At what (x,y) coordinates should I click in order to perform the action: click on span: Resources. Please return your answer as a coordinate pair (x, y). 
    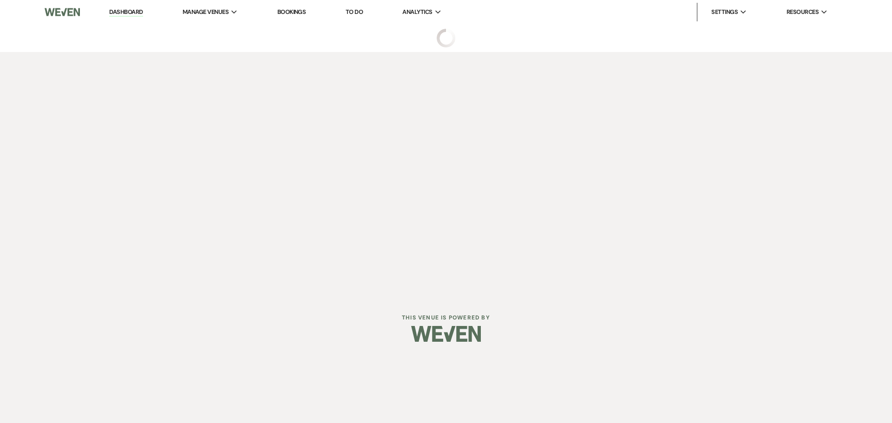
    Looking at the image, I should click on (802, 12).